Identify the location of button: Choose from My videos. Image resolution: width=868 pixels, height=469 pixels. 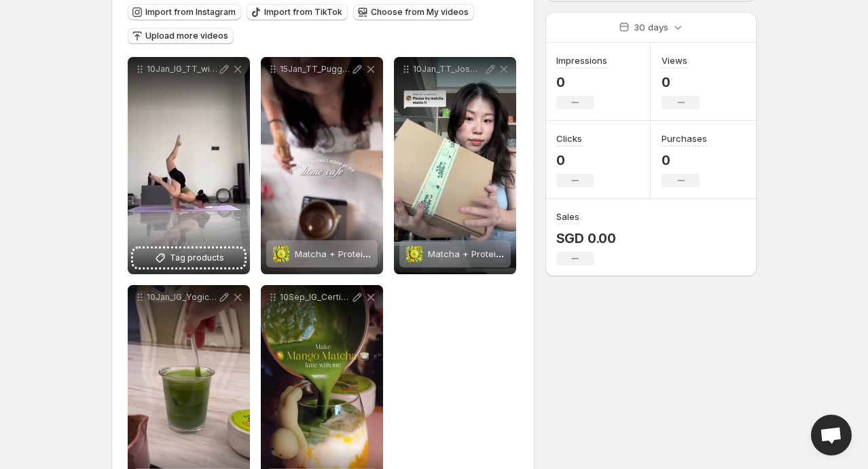
(414, 12).